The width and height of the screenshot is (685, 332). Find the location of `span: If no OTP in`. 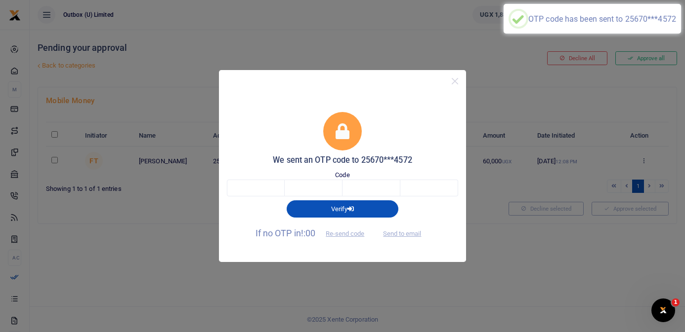

span: If no OTP in is located at coordinates (314, 233).